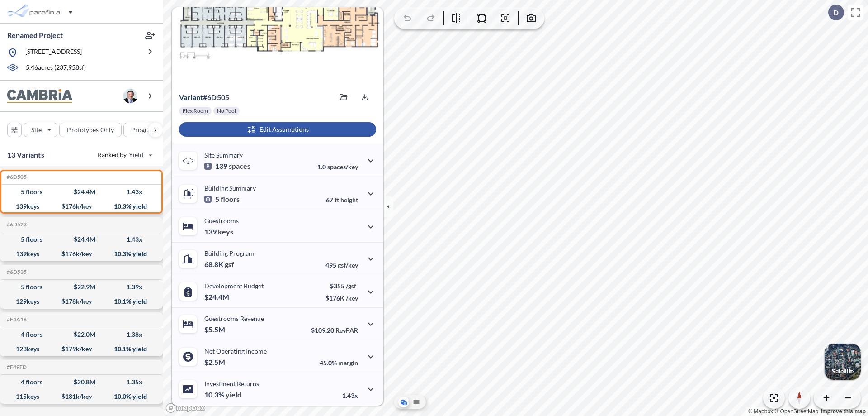 The image size is (868, 416). What do you see at coordinates (191, 97) in the screenshot?
I see `span: Variant` at bounding box center [191, 97].